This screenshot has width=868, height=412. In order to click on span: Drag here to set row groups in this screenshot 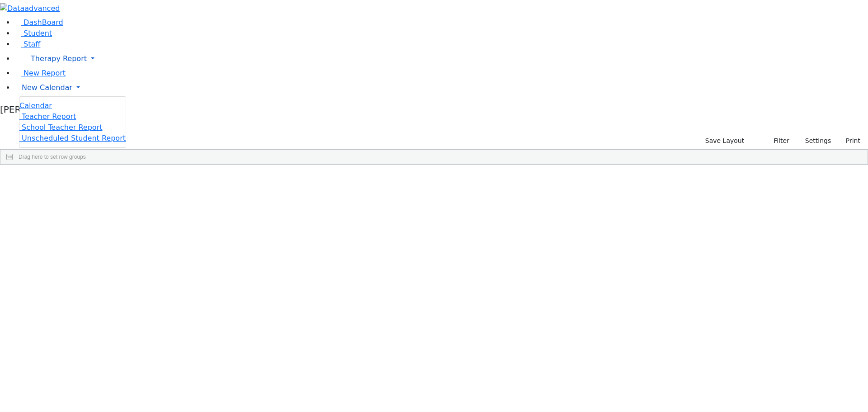, I will do `click(52, 157)`.